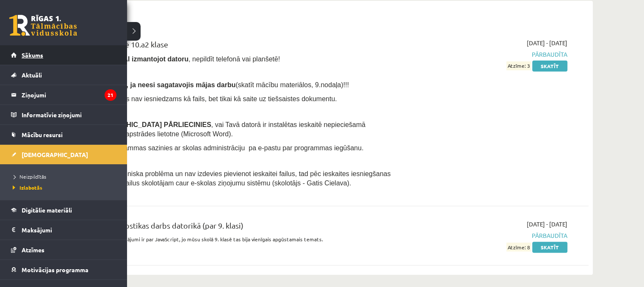 The image size is (644, 287). What do you see at coordinates (64, 269) in the screenshot?
I see `a: Motivācijas programma` at bounding box center [64, 269].